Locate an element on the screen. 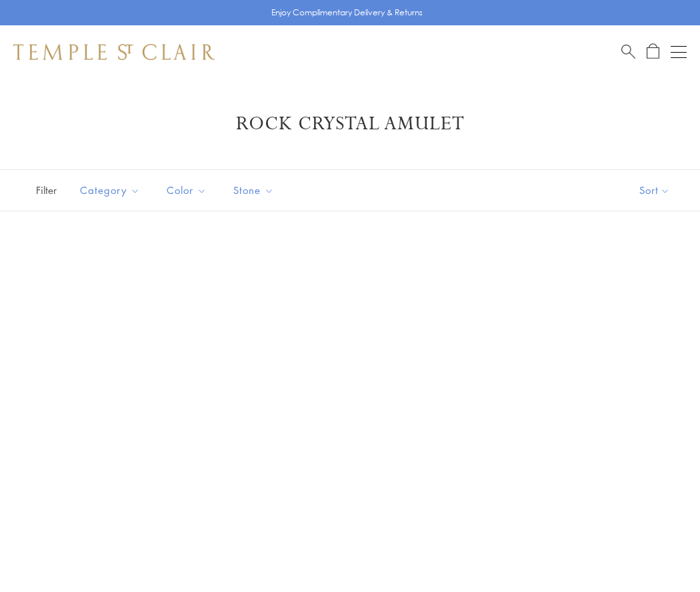  img: Temple St. Clair is located at coordinates (114, 52).